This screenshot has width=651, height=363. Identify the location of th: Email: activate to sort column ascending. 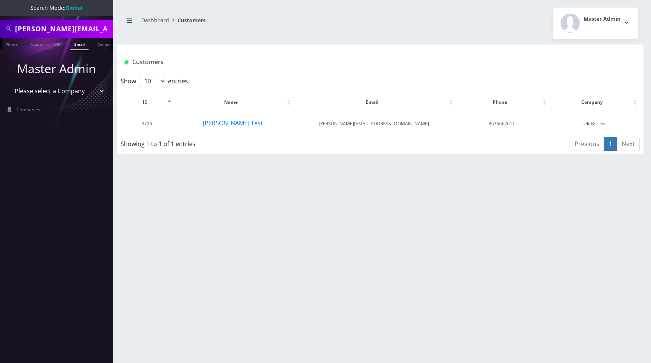
(374, 102).